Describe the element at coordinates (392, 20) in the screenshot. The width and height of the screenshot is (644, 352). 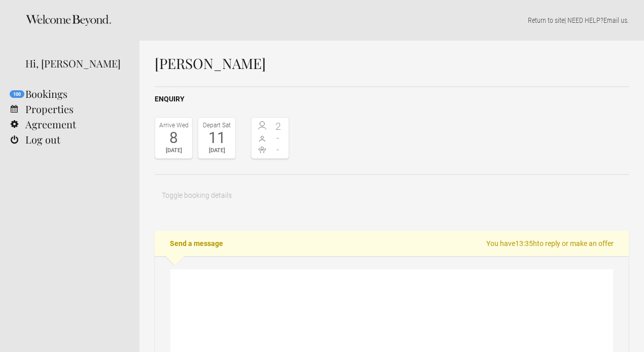
I see `p: | NEED HELP? .` at that location.